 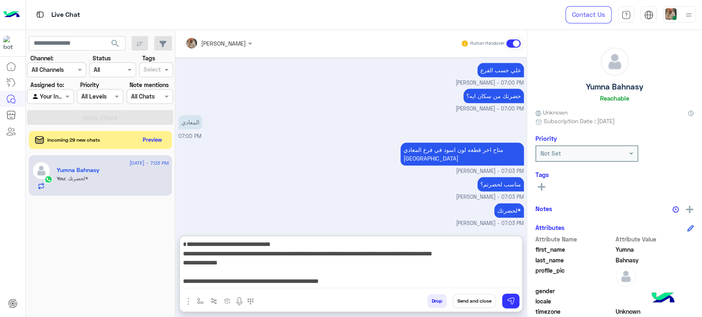 What do you see at coordinates (575, 301) in the screenshot?
I see `span: locale` at bounding box center [575, 301].